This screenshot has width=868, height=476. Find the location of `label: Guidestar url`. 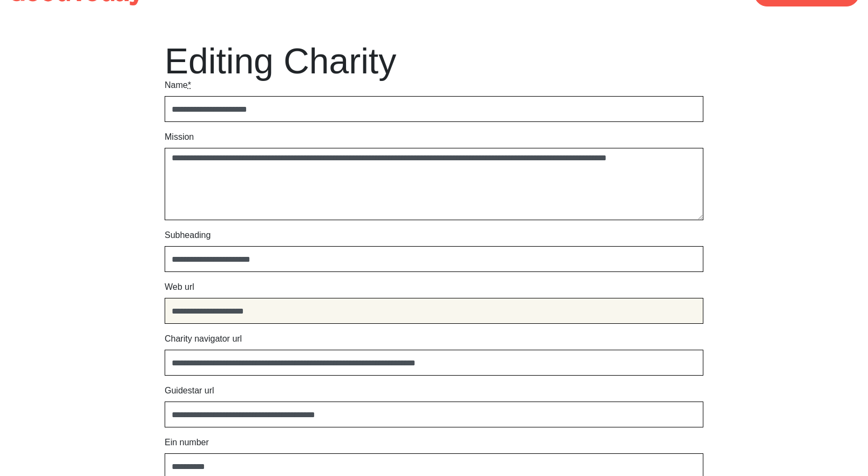

label: Guidestar url is located at coordinates (190, 391).